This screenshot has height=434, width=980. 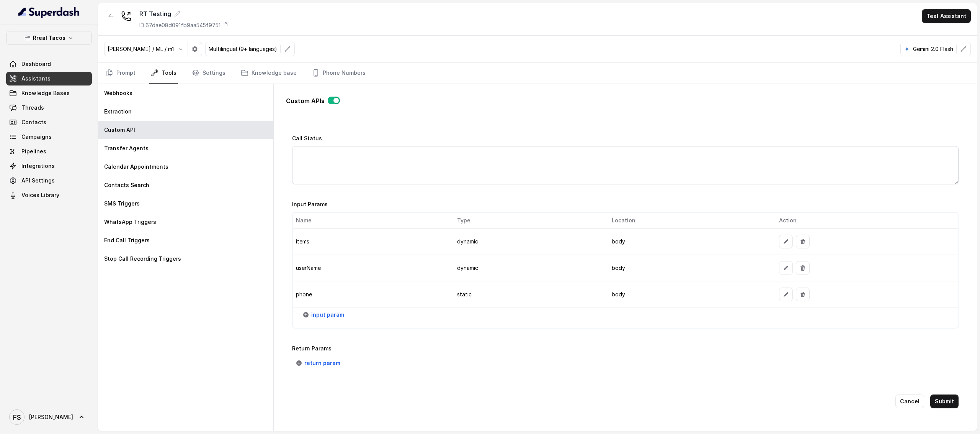 What do you see at coordinates (865, 221) in the screenshot?
I see `th: Action` at bounding box center [865, 221].